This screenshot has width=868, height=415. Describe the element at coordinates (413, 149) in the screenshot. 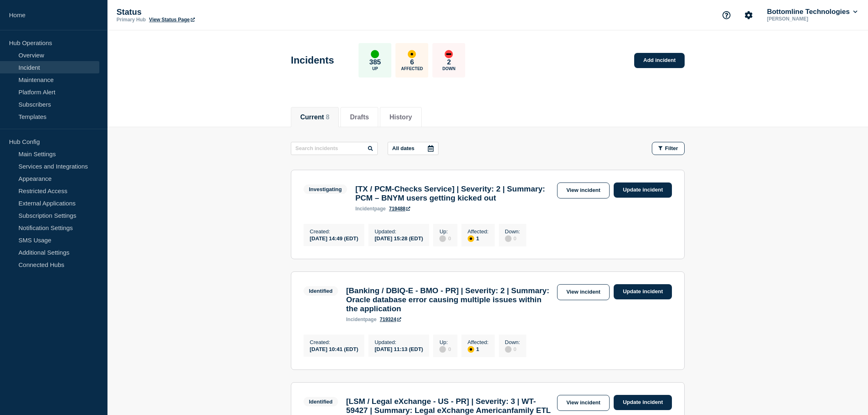

I see `button: All dates` at that location.